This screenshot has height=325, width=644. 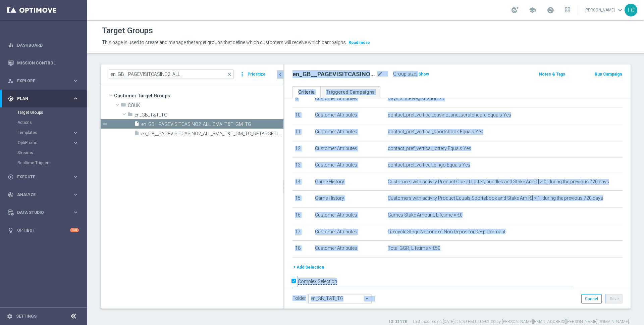 I want to click on button: Mission Control, so click(x=43, y=63).